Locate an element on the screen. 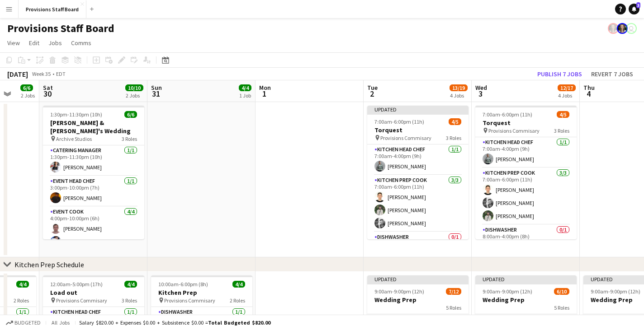  div: EDT is located at coordinates (61, 74).